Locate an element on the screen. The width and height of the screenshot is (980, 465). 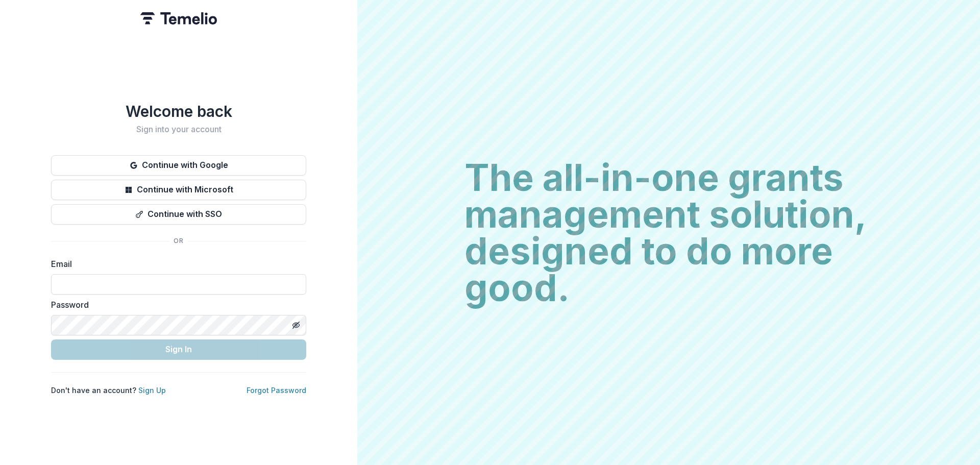
button: Continue with Microsoft is located at coordinates (179, 190).